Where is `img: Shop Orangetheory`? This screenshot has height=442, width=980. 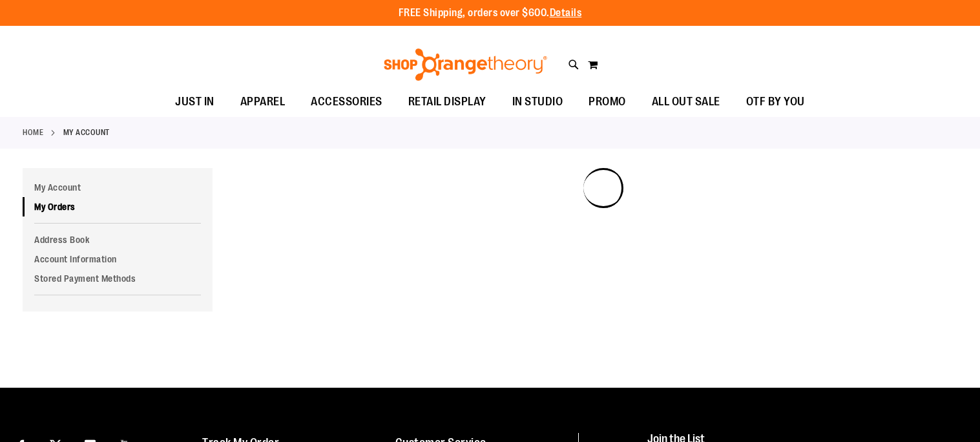 img: Shop Orangetheory is located at coordinates (465, 65).